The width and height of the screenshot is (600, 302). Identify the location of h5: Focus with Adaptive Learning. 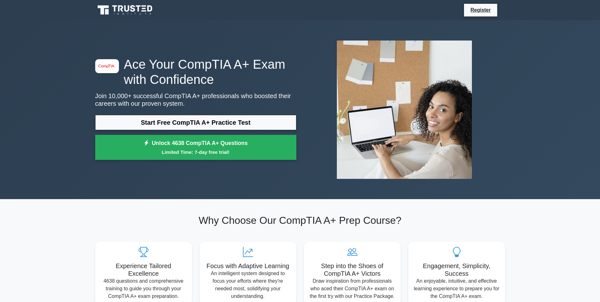
(248, 265).